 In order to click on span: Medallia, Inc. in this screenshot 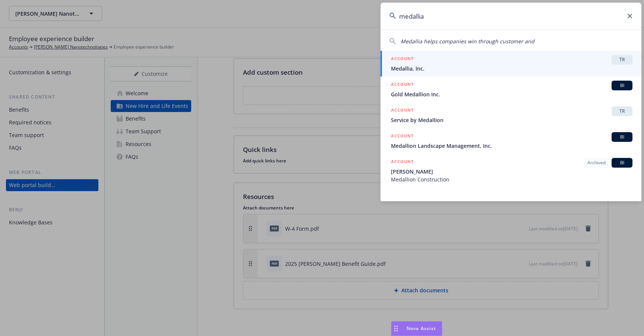, I will do `click(511, 68)`.